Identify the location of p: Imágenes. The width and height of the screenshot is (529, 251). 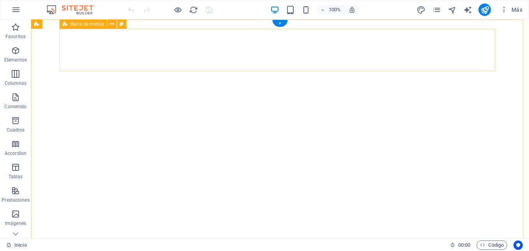
(16, 223).